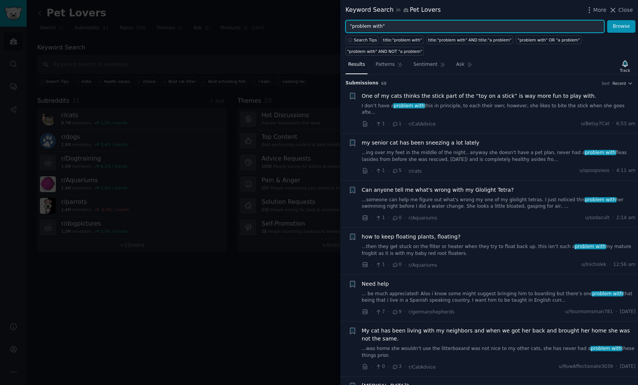 The image size is (638, 385). I want to click on a: how to keep floating plants, floating?, so click(411, 237).